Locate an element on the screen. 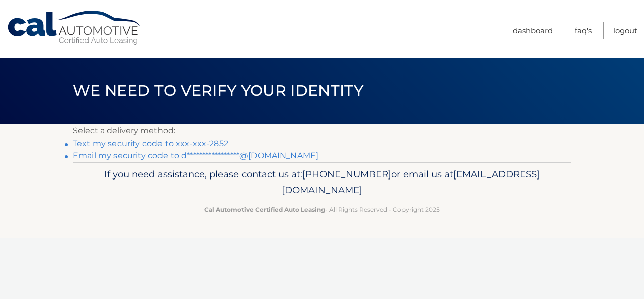 The width and height of the screenshot is (644, 299). a: Cal Automotive is located at coordinates (75, 28).